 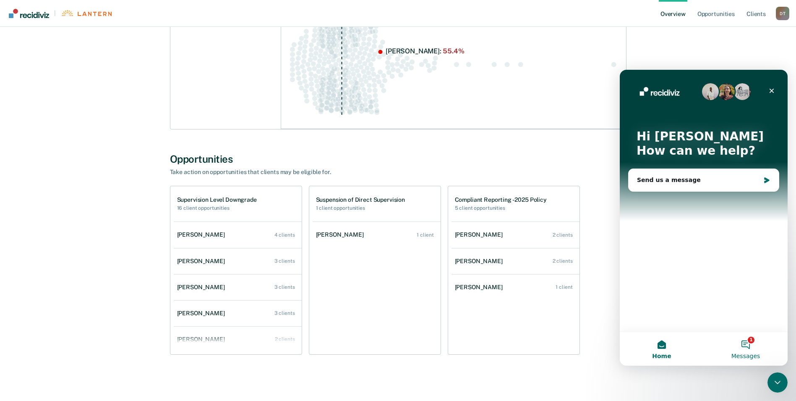 I want to click on div: D T, so click(x=783, y=13).